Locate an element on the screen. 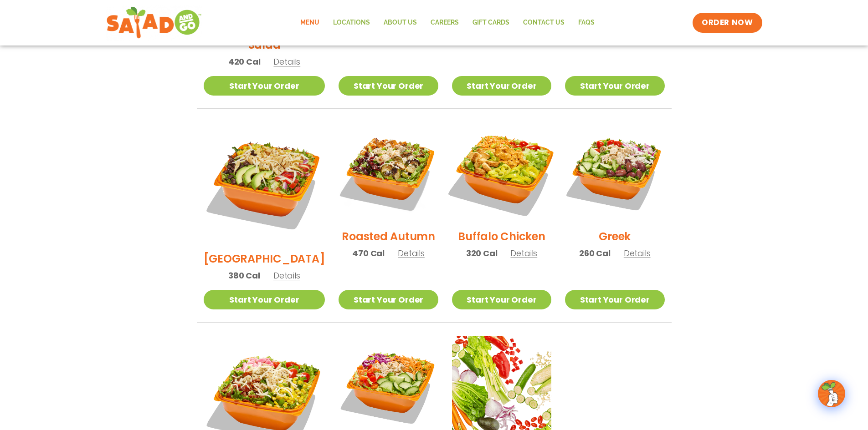  a: FAQs is located at coordinates (586, 23).